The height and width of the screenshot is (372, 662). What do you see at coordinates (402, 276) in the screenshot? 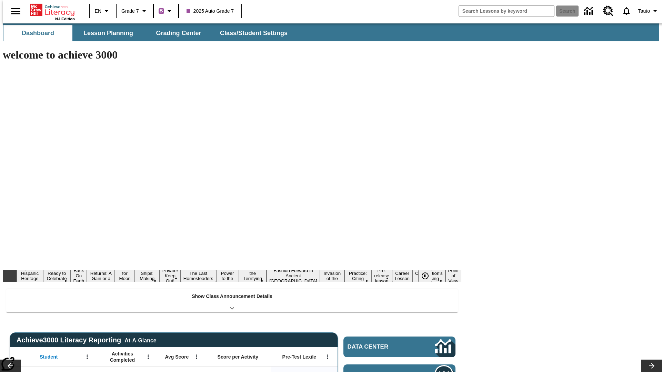
I see `button: Slide 15 Career Lesson` at bounding box center [402, 276].